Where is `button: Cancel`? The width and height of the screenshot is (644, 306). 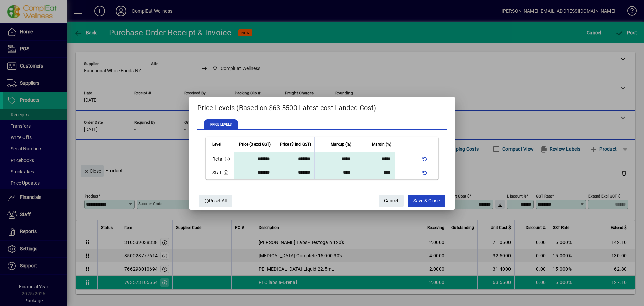 button: Cancel is located at coordinates (391, 200).